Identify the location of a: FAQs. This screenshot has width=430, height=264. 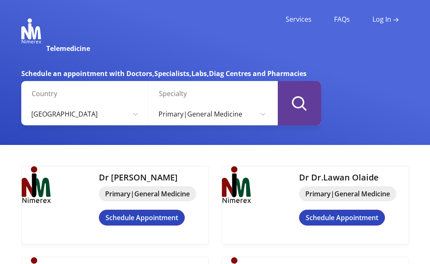
(342, 19).